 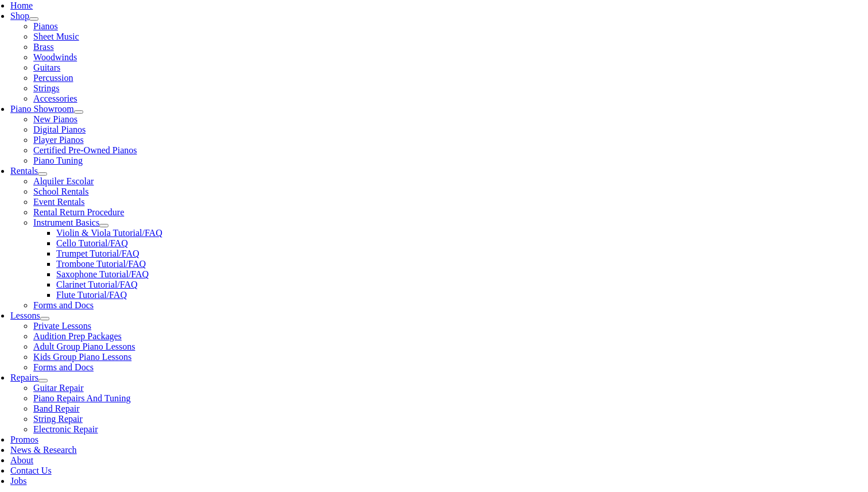 I want to click on span: Shop, so click(x=20, y=16).